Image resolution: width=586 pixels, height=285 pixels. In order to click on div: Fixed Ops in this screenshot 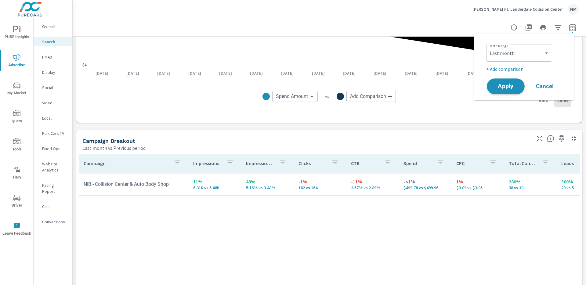, I will do `click(53, 149)`.